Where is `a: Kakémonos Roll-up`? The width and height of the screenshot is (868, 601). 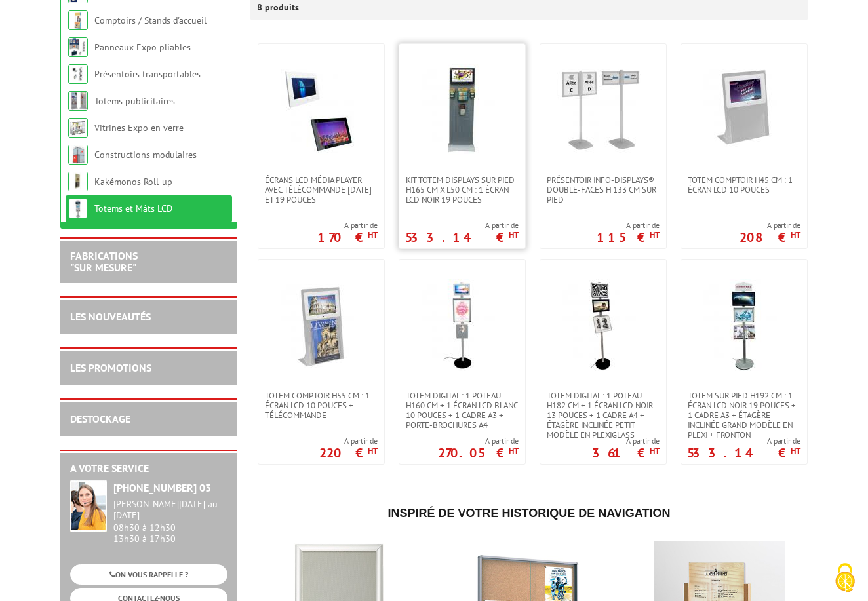 a: Kakémonos Roll-up is located at coordinates (133, 182).